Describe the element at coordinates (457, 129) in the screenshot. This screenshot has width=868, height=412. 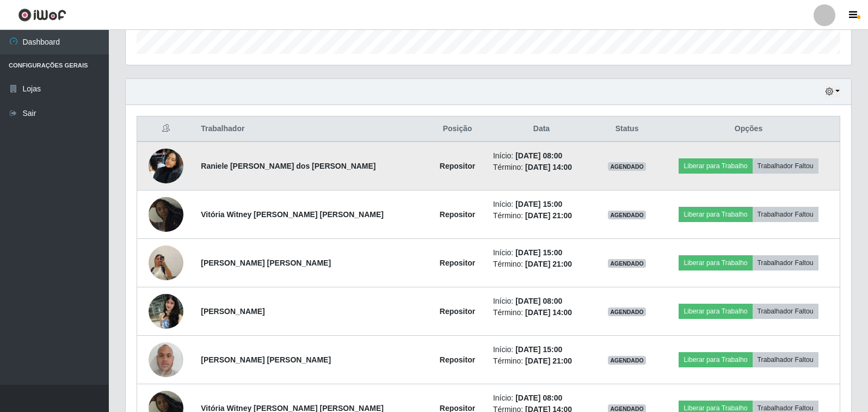
I see `th: Posição` at that location.